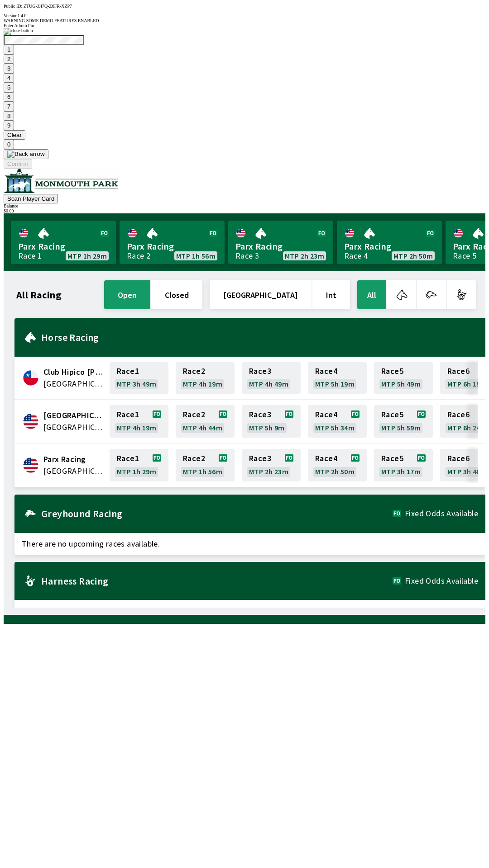 Image resolution: width=489 pixels, height=868 pixels. I want to click on div: Race 4, so click(356, 256).